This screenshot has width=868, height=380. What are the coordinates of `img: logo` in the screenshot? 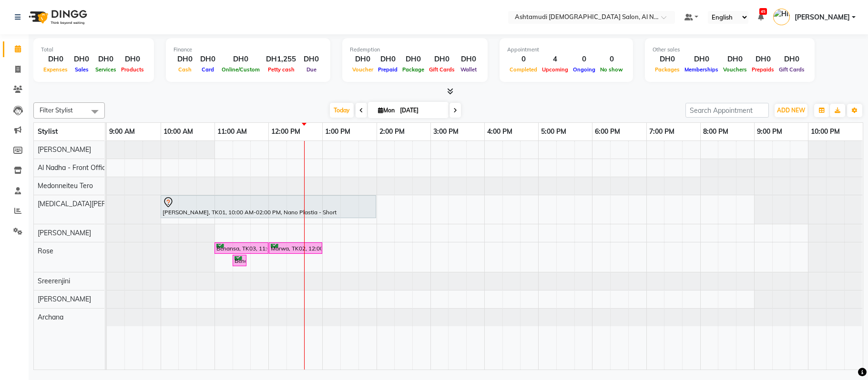 It's located at (57, 17).